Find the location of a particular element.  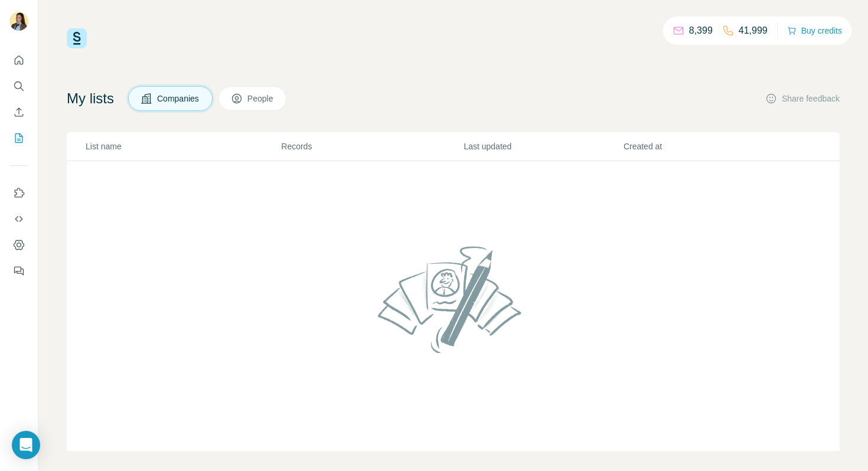

p: List name is located at coordinates (182, 147).